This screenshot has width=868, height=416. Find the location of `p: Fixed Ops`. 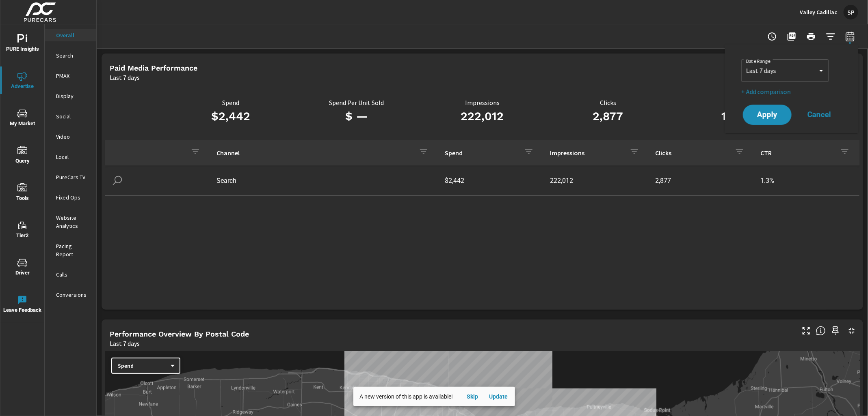

p: Fixed Ops is located at coordinates (73, 197).